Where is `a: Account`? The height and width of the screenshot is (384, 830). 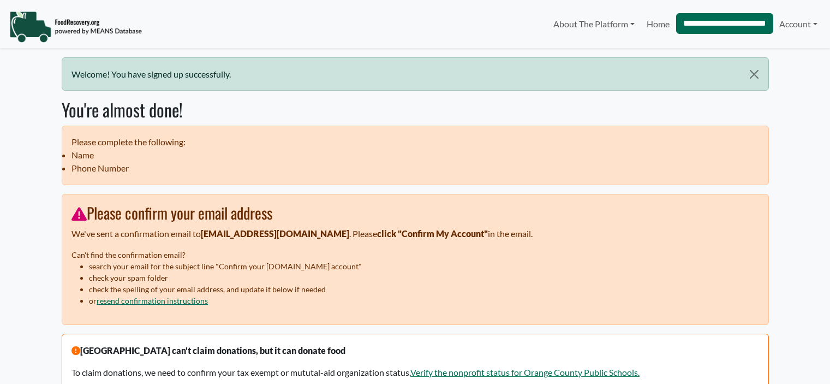
a: Account is located at coordinates (798, 24).